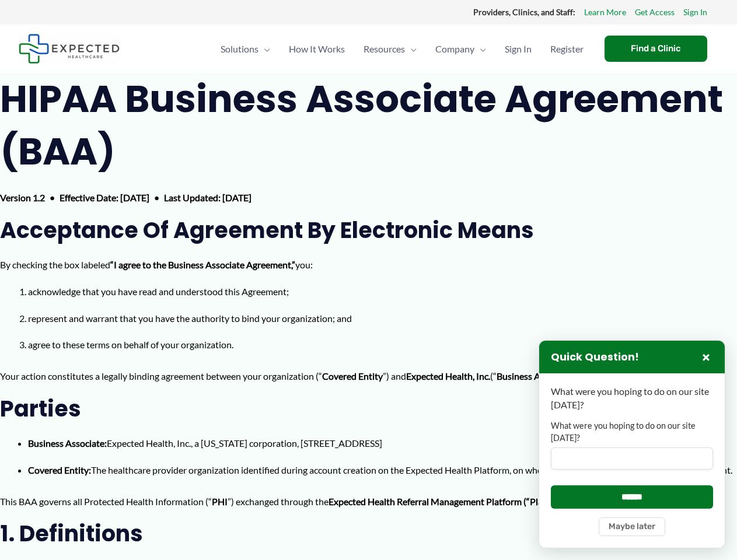 Image resolution: width=737 pixels, height=560 pixels. I want to click on b: “I agree to the Business Associate Agreement,”, so click(203, 264).